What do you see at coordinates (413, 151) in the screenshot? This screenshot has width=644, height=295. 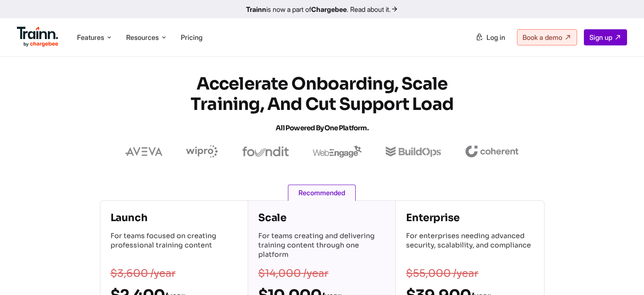 I see `img: buildops logo` at bounding box center [413, 151].